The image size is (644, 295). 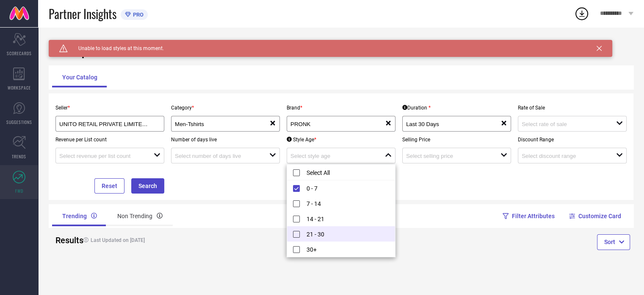 What do you see at coordinates (64, 240) in the screenshot?
I see `h2: Results` at bounding box center [64, 240].